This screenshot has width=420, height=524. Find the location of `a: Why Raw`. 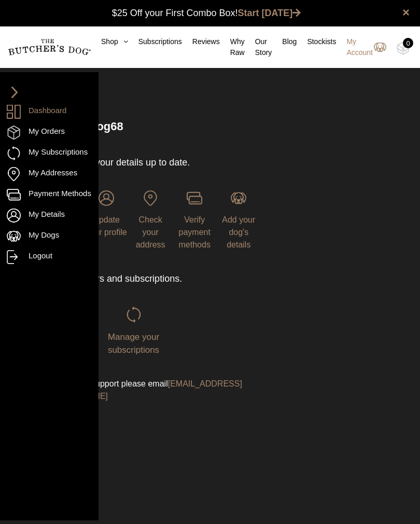

a: Why Raw is located at coordinates (232, 48).